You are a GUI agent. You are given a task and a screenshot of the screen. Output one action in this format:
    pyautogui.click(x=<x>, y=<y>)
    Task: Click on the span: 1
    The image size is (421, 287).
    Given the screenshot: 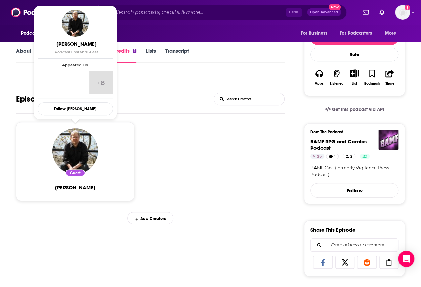 What is the action you would take?
    pyautogui.click(x=335, y=157)
    